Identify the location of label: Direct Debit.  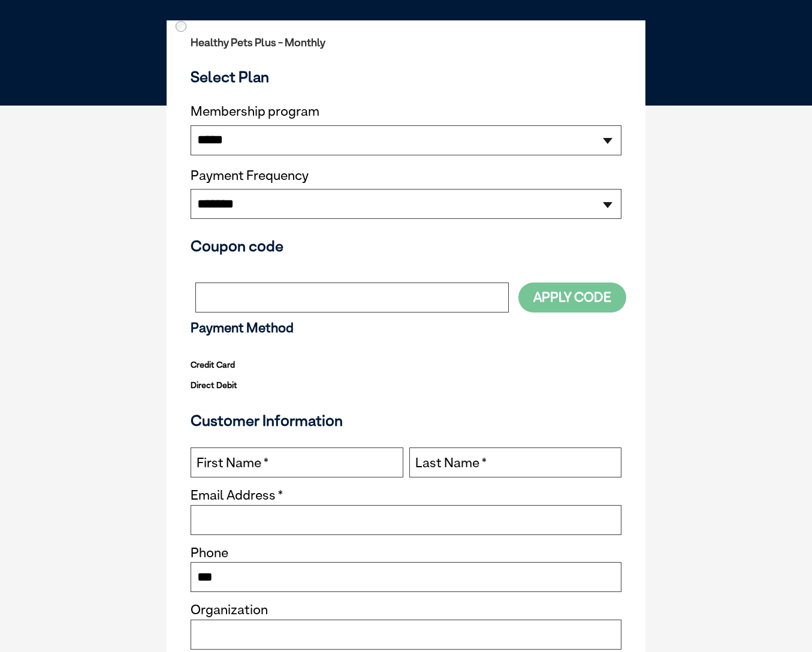
(214, 385).